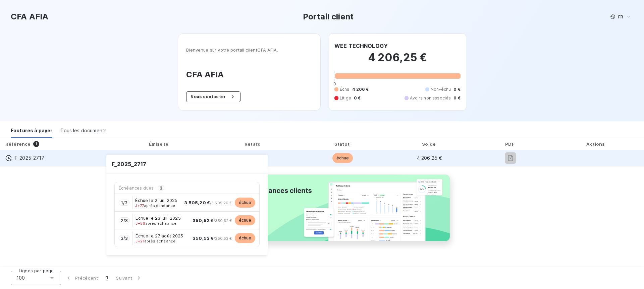 The height and width of the screenshot is (289, 644). What do you see at coordinates (197, 203) in the screenshot?
I see `span: 3 505,20 €` at bounding box center [197, 203].